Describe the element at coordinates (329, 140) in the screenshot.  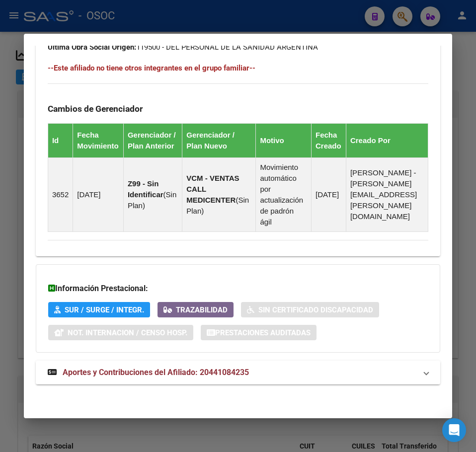
I see `th: Fecha Creado` at that location.